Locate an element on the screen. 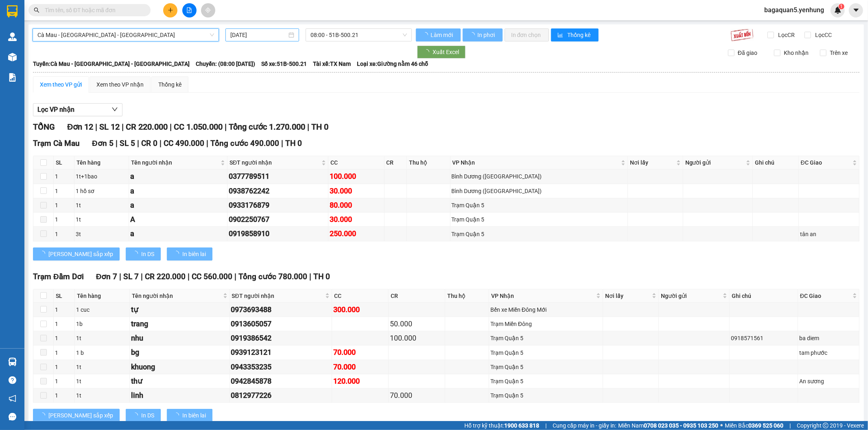  sup: 1 is located at coordinates (842, 6).